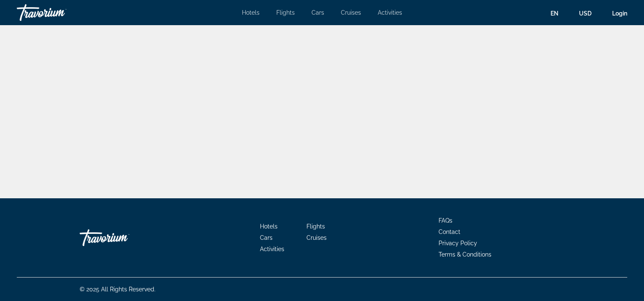 This screenshot has width=644, height=301. I want to click on a: Go Home, so click(121, 238).